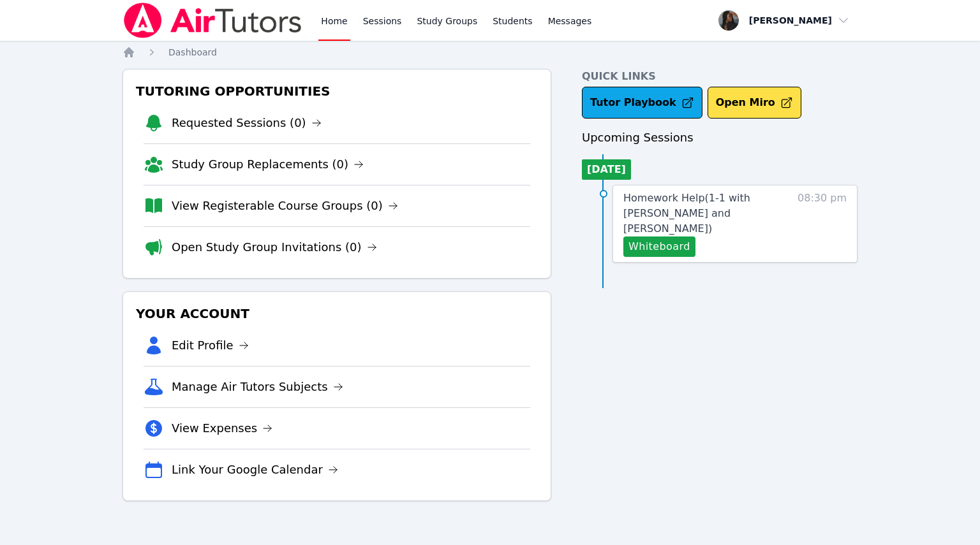 The image size is (980, 545). What do you see at coordinates (193, 52) in the screenshot?
I see `span: Dashboard` at bounding box center [193, 52].